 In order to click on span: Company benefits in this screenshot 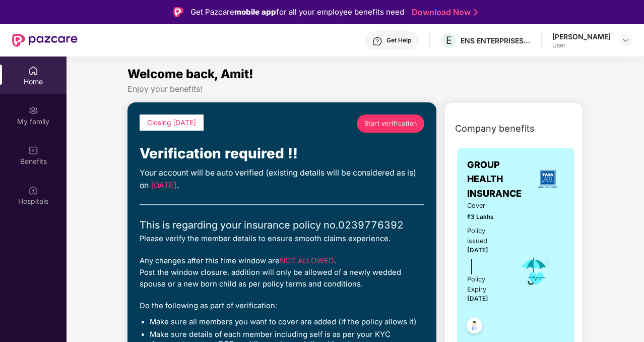, I will do `click(495, 128)`.